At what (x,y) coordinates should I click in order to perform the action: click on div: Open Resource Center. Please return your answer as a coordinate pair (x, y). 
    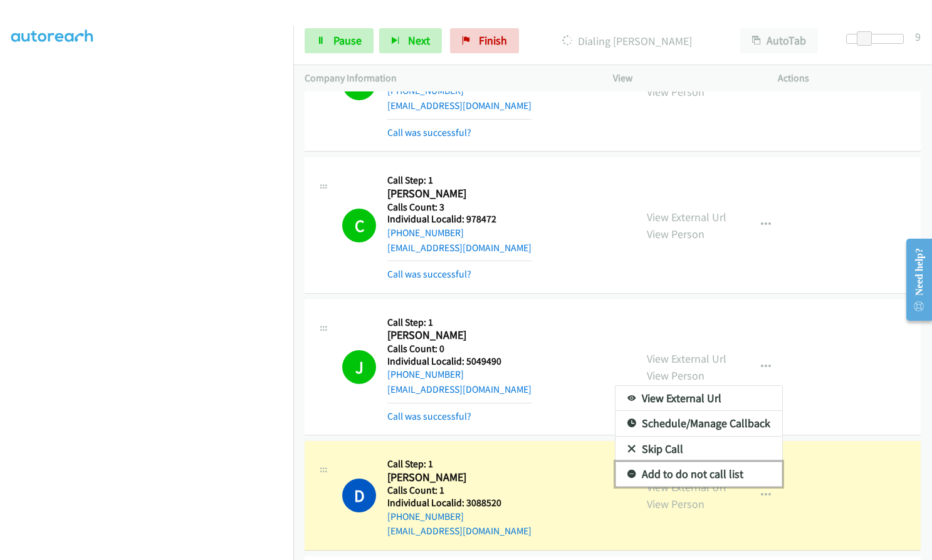
    Looking at the image, I should click on (23, 49).